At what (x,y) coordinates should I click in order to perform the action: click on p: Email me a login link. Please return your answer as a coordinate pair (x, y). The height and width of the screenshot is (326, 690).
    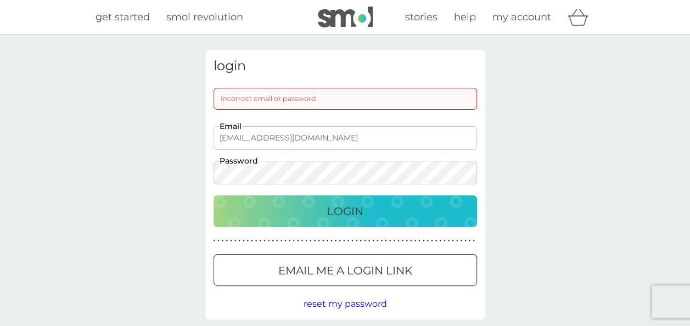
    Looking at the image, I should click on (345, 270).